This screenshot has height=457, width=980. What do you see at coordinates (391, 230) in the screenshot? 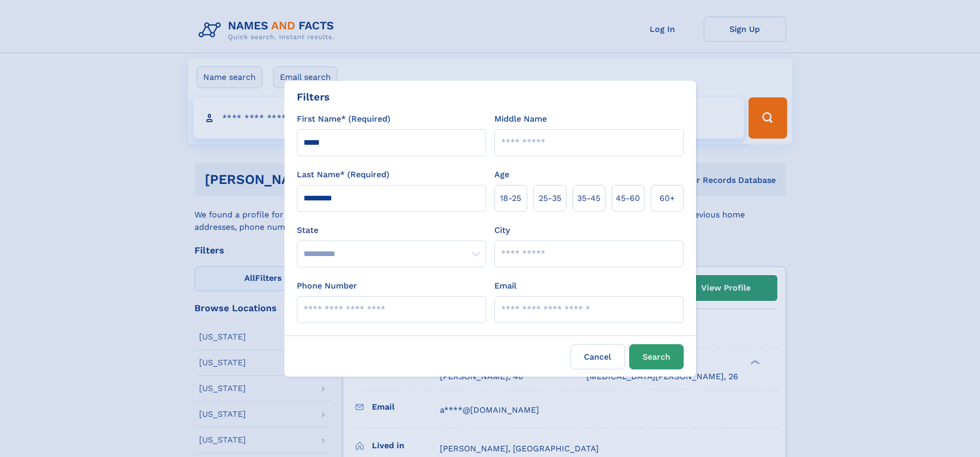
I see `label: State` at bounding box center [391, 230].